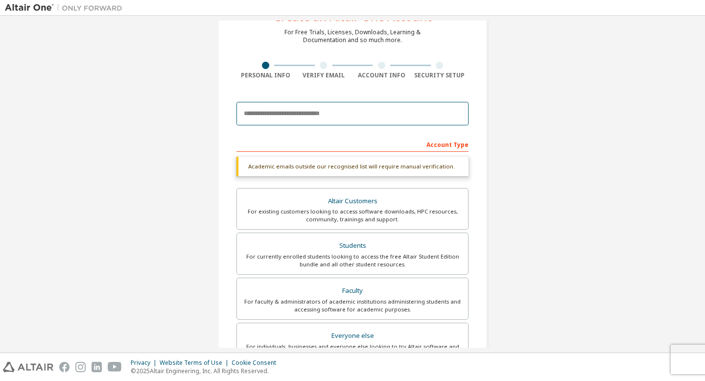 The image size is (705, 381). Describe the element at coordinates (96, 367) in the screenshot. I see `img: linkedin.svg` at that location.